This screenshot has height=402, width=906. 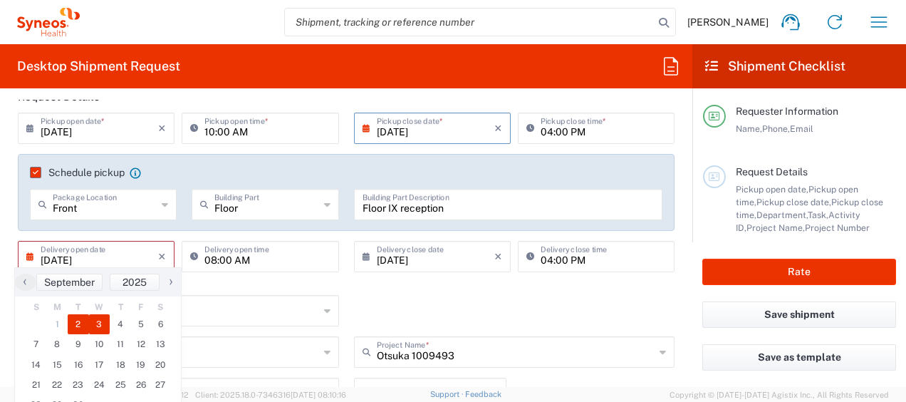 I want to click on a: Support, so click(x=448, y=394).